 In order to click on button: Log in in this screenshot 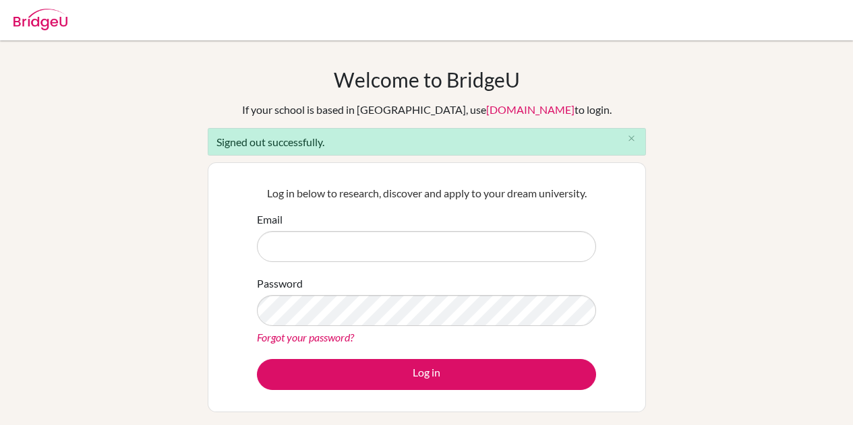, I will do `click(426, 375)`.